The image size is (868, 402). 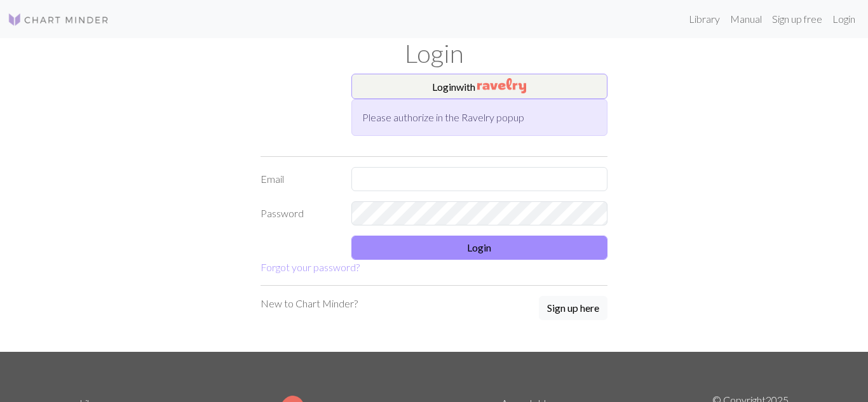 I want to click on h1: Login, so click(x=434, y=53).